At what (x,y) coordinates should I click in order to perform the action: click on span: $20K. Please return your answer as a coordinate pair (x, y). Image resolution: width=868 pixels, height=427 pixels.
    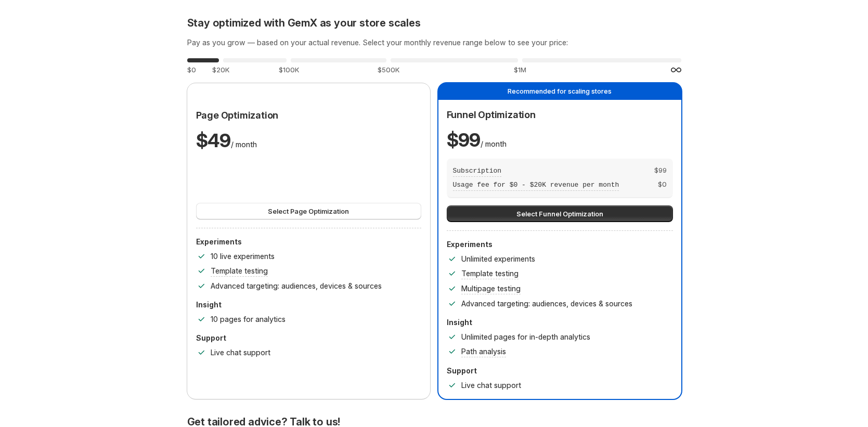
    Looking at the image, I should click on (220, 70).